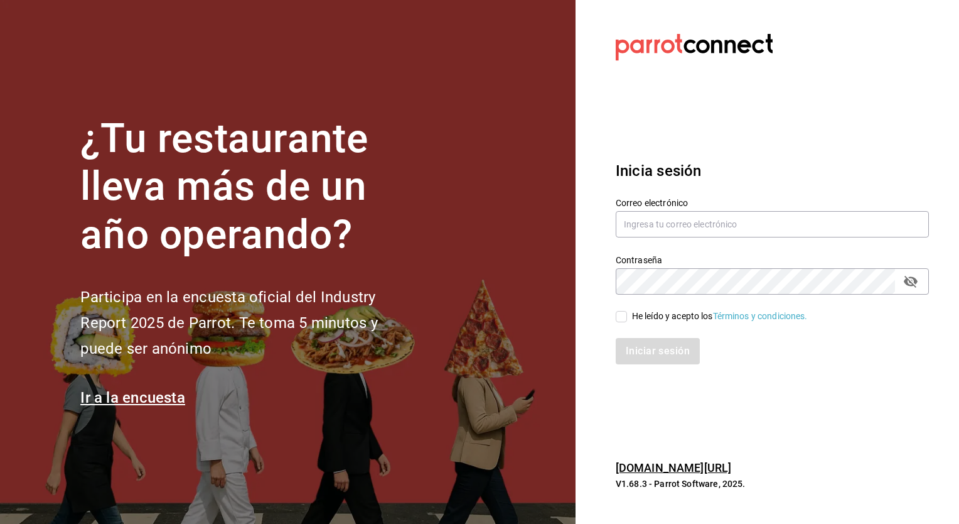  What do you see at coordinates (772, 259) in the screenshot?
I see `label: Contraseña` at bounding box center [772, 259].